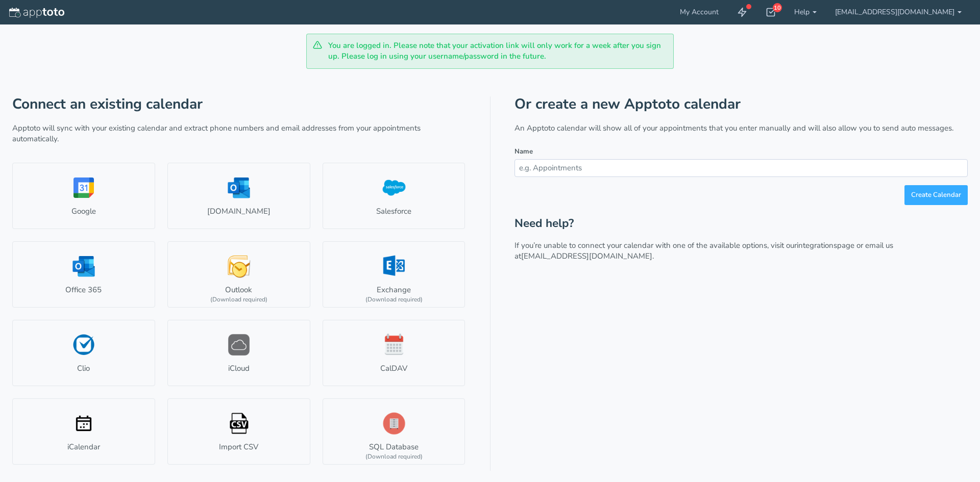 This screenshot has height=482, width=980. Describe the element at coordinates (239, 134) in the screenshot. I see `p: Apptoto will sync with your existing calendar and extract phone numbers and email addresses from ...` at that location.